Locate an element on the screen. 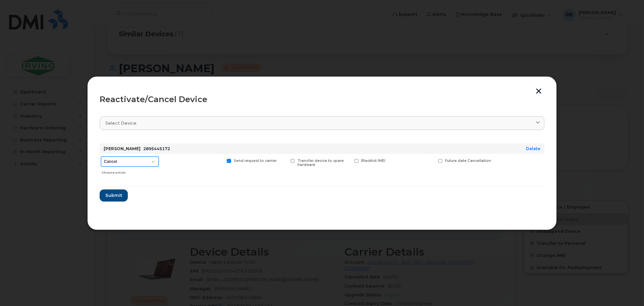  input: Future date Cancellation is located at coordinates (432, 160).